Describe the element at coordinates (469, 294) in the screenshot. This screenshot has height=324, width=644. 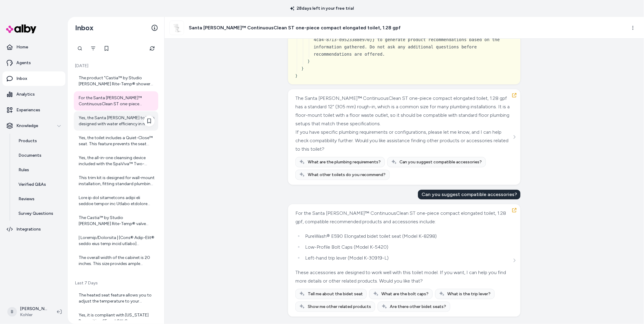
I see `span: What is the trip lever?` at that location.